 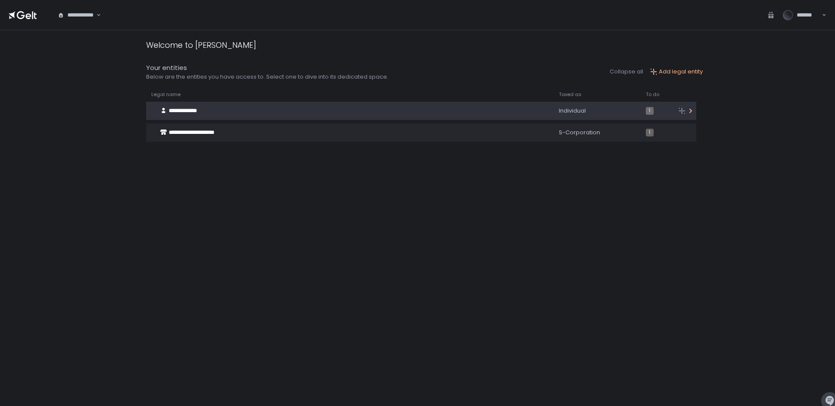 I want to click on div: Below are the entities you have access to. Select one to dive into its dedicated space., so click(x=267, y=77).